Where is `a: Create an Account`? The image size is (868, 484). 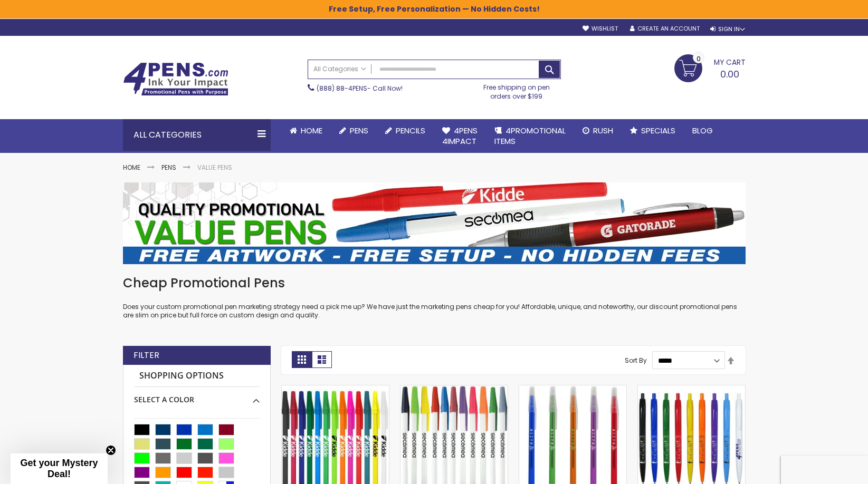
a: Create an Account is located at coordinates (665, 29).